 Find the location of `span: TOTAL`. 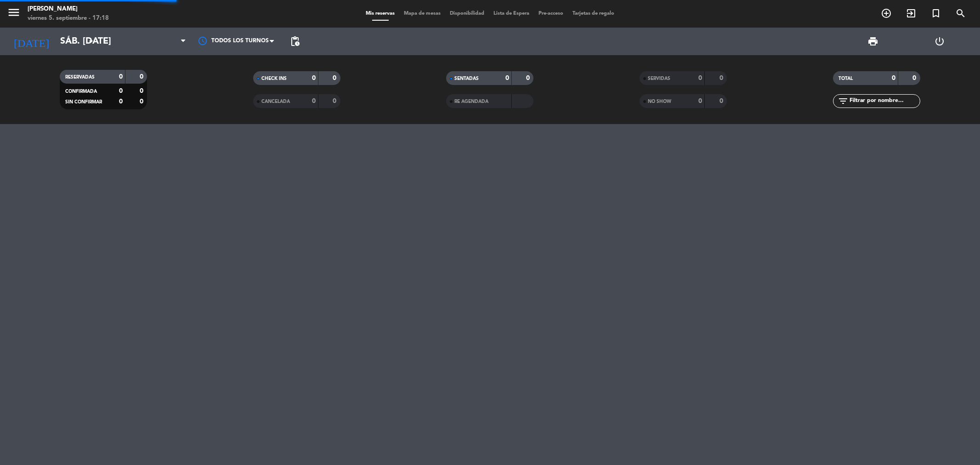

span: TOTAL is located at coordinates (845, 79).